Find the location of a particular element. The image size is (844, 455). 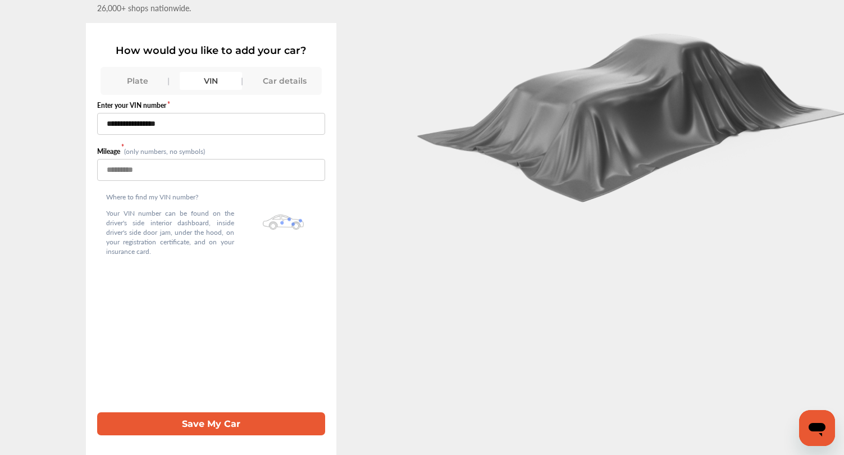

div: Car details is located at coordinates (284, 81).